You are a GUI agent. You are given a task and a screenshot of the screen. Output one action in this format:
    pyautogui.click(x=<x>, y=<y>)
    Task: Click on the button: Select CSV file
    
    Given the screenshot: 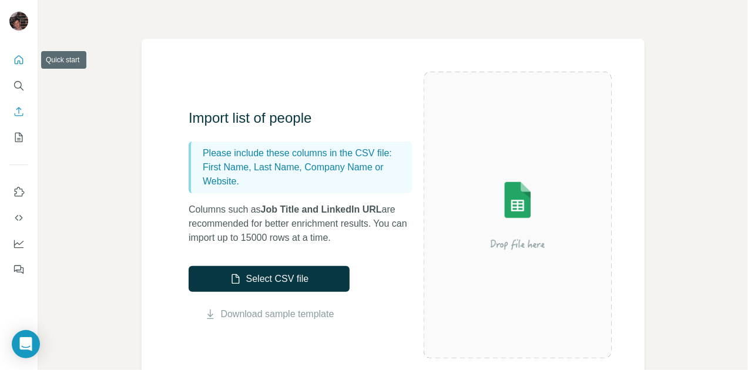 What is the action you would take?
    pyautogui.click(x=269, y=279)
    